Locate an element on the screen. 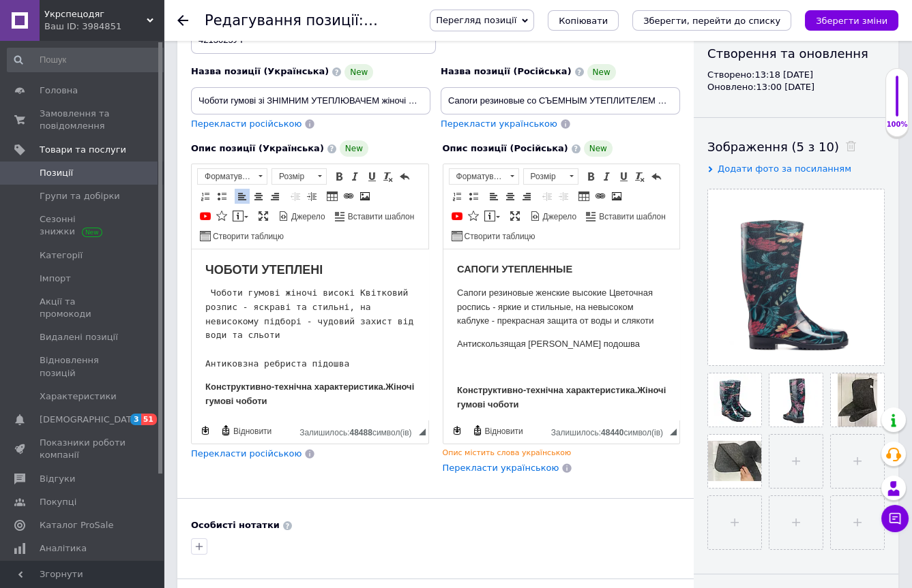 This screenshot has height=588, width=912. span: Покупці is located at coordinates (58, 502).